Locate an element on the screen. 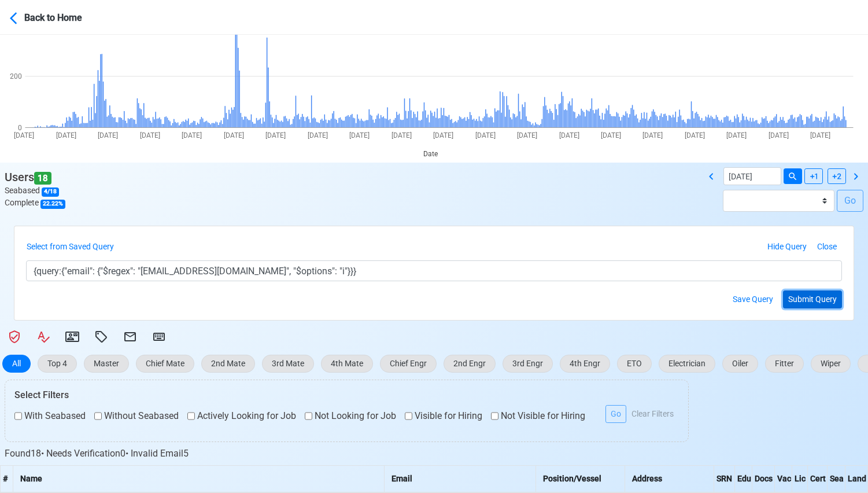  button: 4th Engr is located at coordinates (585, 364).